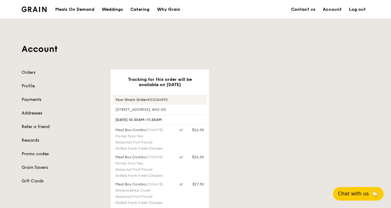  What do you see at coordinates (34, 9) in the screenshot?
I see `img: Grain` at bounding box center [34, 9].